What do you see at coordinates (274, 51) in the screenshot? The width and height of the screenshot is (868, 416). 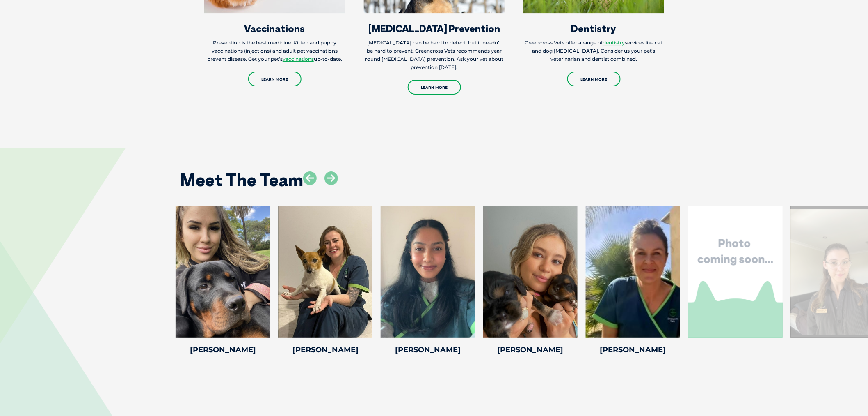 I see `p: Prevention is the best medicine. Kitten and puppy vaccinations (injections) and adult pet vaccina...` at bounding box center [274, 51].